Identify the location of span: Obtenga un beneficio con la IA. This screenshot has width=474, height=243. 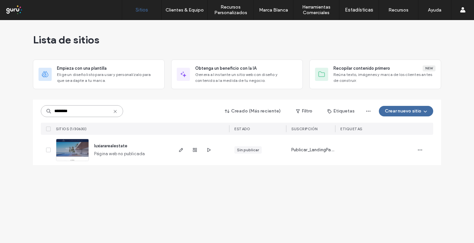
(226, 68).